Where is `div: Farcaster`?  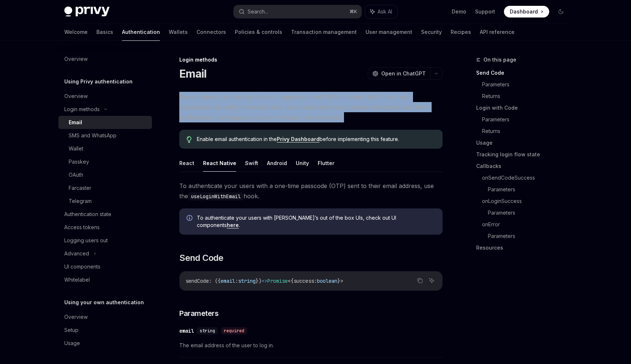
div: Farcaster is located at coordinates (80, 188).